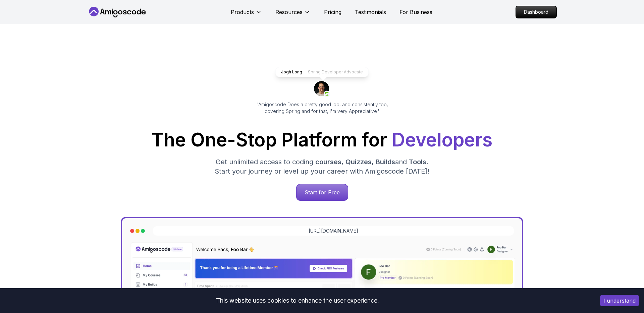 The height and width of the screenshot is (313, 644). What do you see at coordinates (322, 167) in the screenshot?
I see `p: Get unlimited access to coding , , and . Start your journey or level up your career with Amigosco...` at bounding box center [322, 167].